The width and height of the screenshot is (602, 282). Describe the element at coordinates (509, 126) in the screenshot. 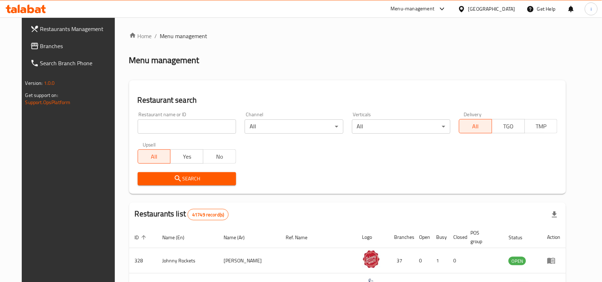

I see `span: TGO` at that location.